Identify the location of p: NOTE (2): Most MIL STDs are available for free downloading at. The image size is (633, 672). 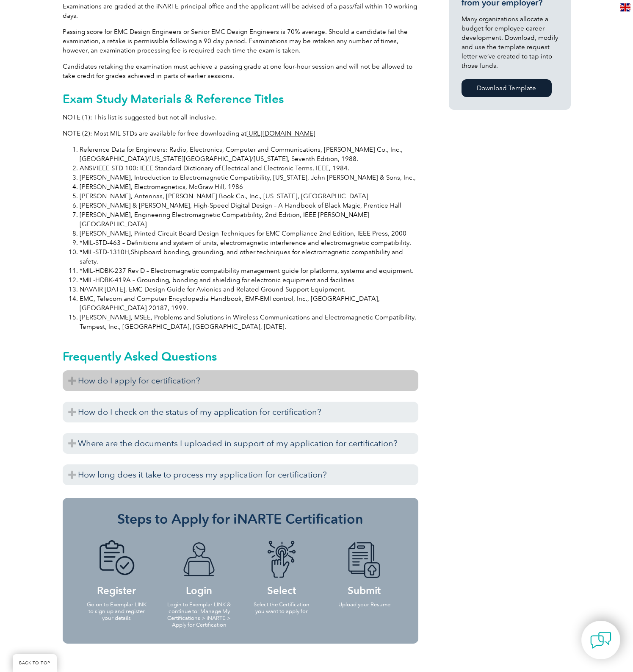
(241, 133).